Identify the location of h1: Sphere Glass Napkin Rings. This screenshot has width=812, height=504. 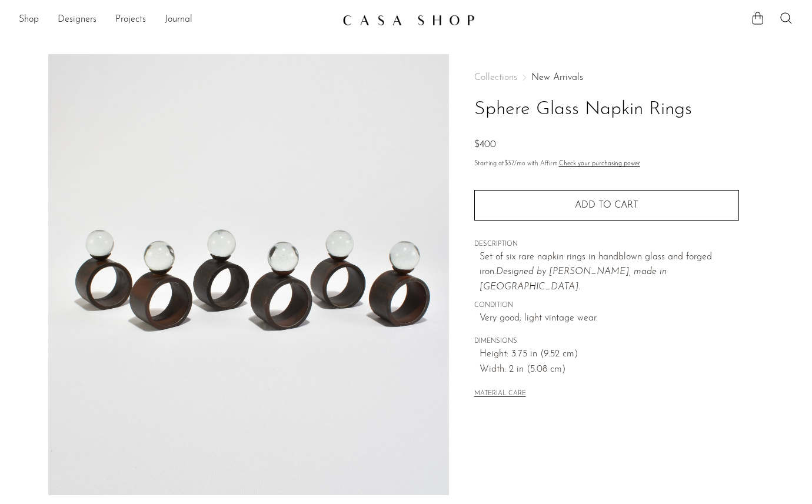
(606, 109).